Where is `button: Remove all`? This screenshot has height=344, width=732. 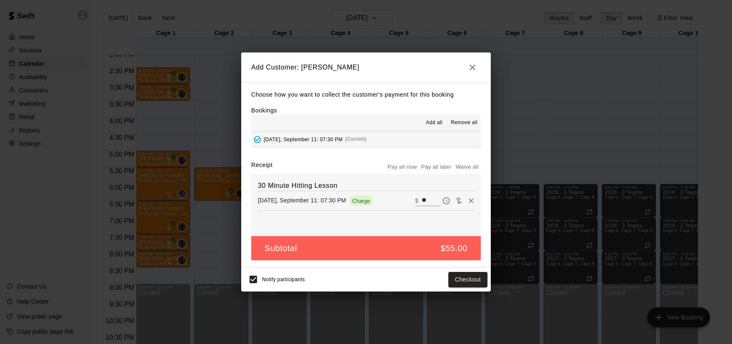 button: Remove all is located at coordinates (464, 123).